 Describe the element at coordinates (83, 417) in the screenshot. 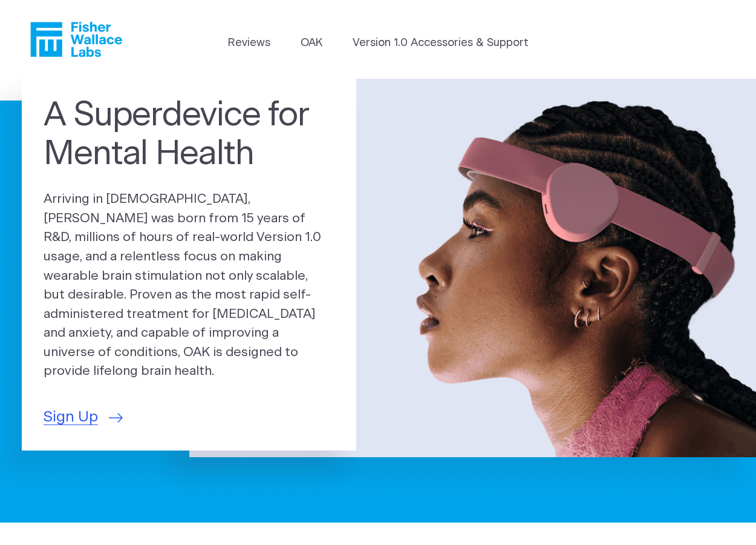

I see `a: Sign Up` at that location.